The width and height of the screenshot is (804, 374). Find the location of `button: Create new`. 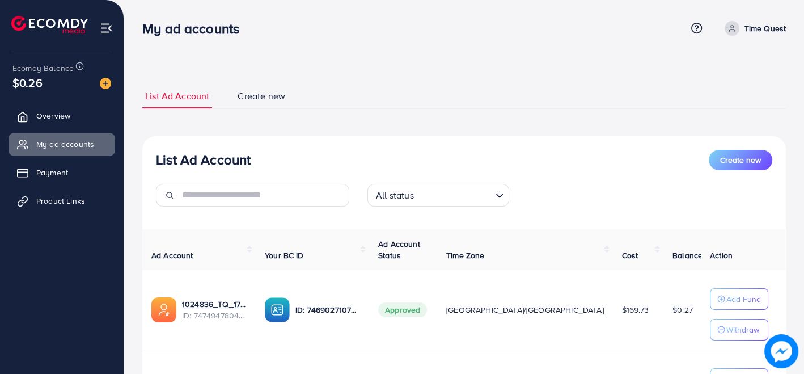

button: Create new is located at coordinates (741, 160).